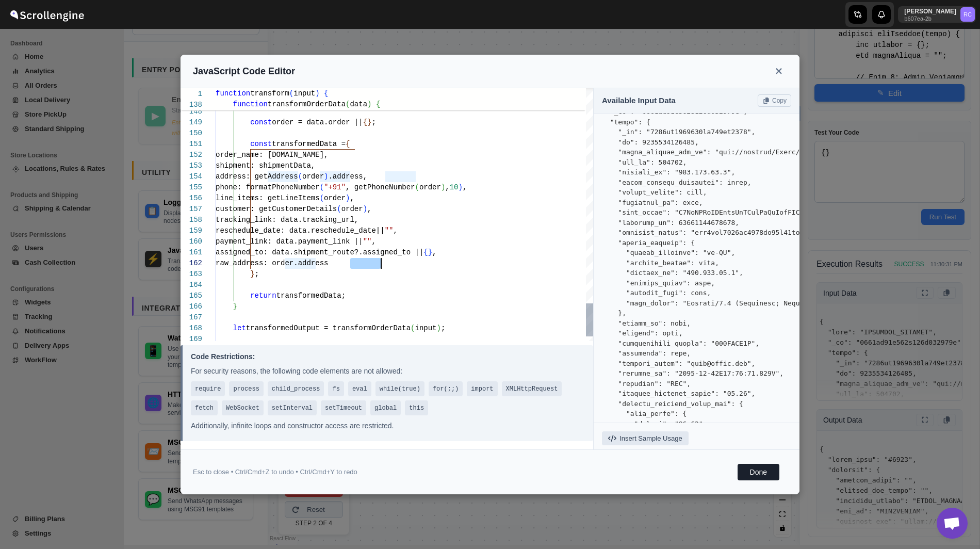  Describe the element at coordinates (191, 155) in the screenshot. I see `div: 152` at that location.